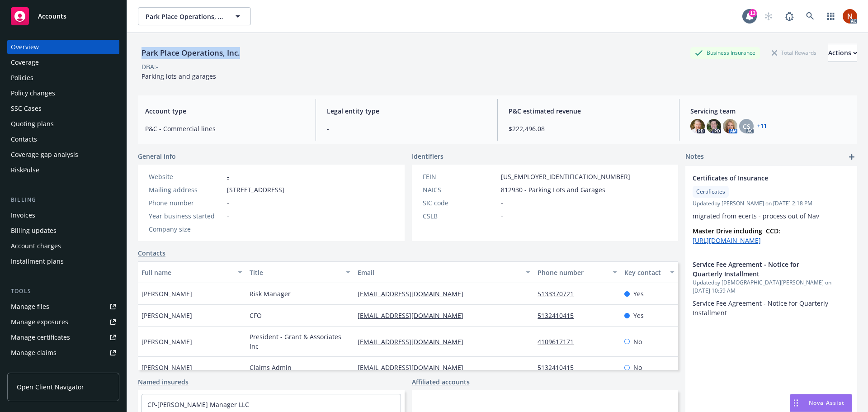  I want to click on div: Key contact, so click(644, 272).